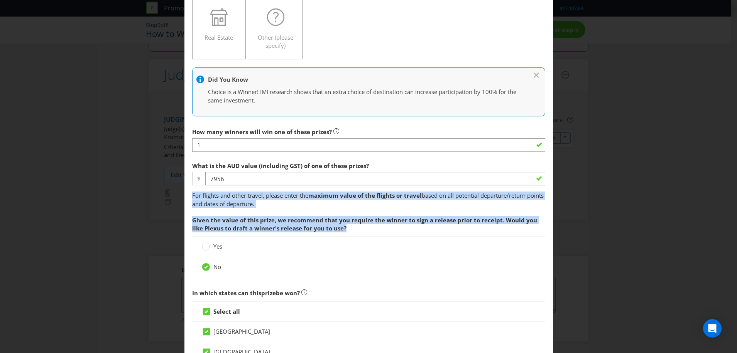 The height and width of the screenshot is (353, 737). What do you see at coordinates (375, 179) in the screenshot?
I see `input: e.g. 100` at bounding box center [375, 179].